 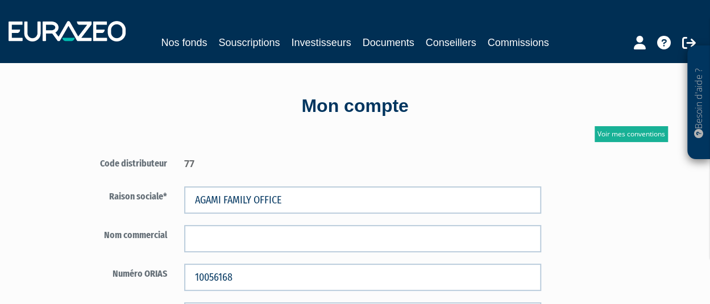 What do you see at coordinates (113, 195) in the screenshot?
I see `label: Raison sociale*` at bounding box center [113, 195].